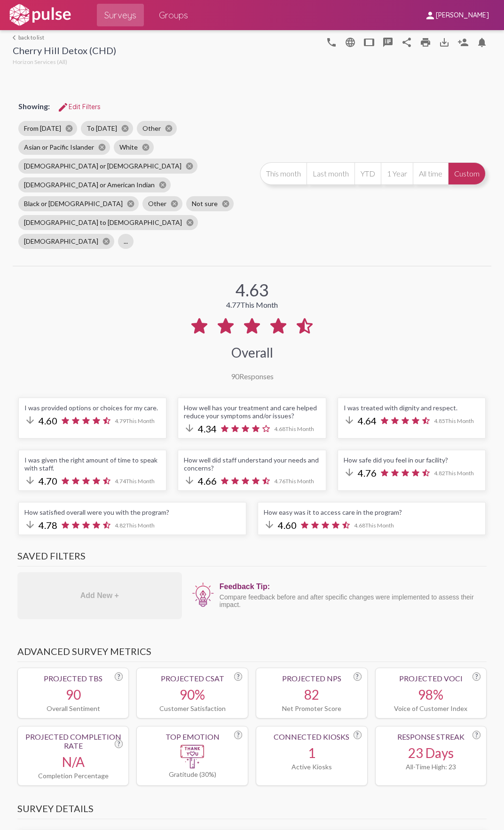 The width and height of the screenshot is (504, 830). Describe the element at coordinates (351, 587) in the screenshot. I see `div: Feedback Tip:` at that location.